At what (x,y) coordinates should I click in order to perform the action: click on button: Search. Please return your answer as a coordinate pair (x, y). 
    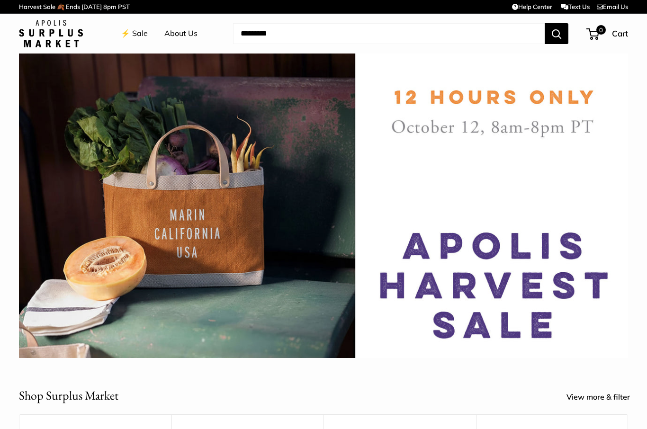
    Looking at the image, I should click on (557, 34).